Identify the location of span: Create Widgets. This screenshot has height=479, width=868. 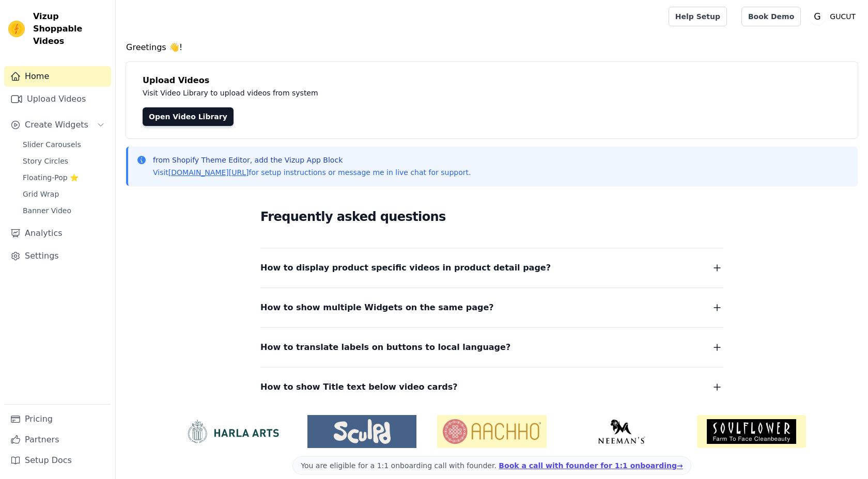
(57, 125).